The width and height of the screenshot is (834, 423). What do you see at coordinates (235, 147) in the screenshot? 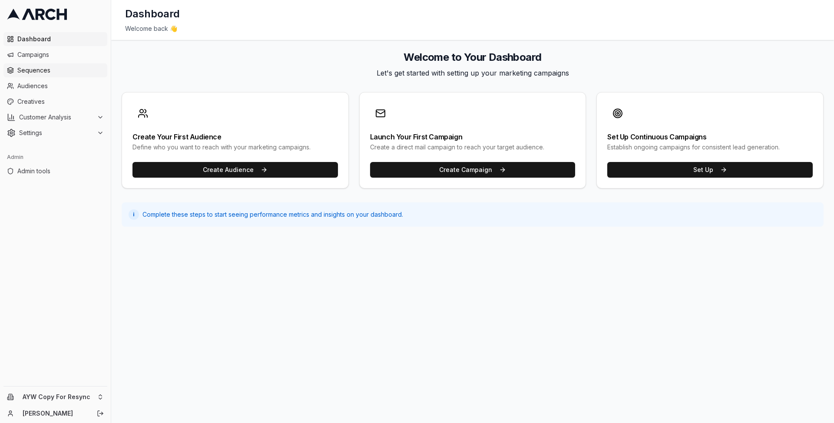
I see `div: Define who you want to reach with your marketing campaigns.` at bounding box center [235, 147].